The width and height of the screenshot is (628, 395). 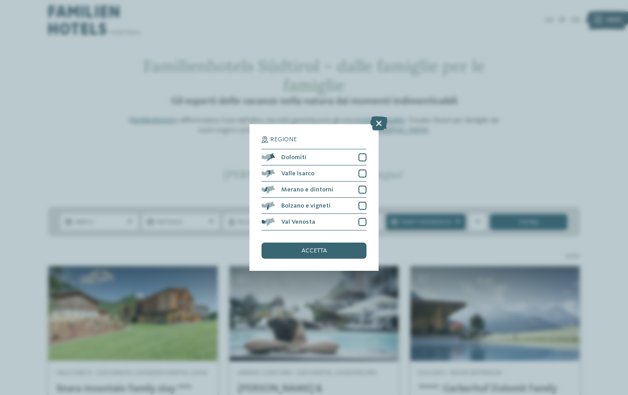 I want to click on span: Merano e dintorni, so click(x=307, y=190).